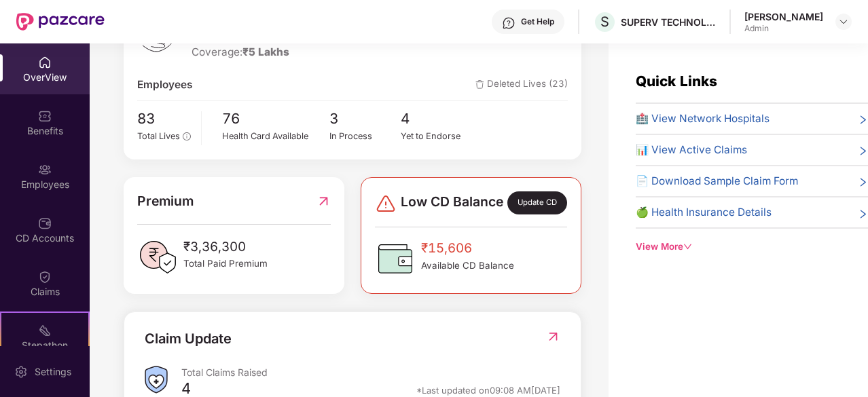 The width and height of the screenshot is (868, 397). What do you see at coordinates (225, 263) in the screenshot?
I see `span: Total Paid Premium` at bounding box center [225, 263].